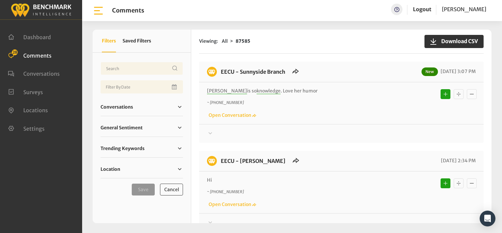 This screenshot has width=502, height=233. I want to click on input: Date range input field, so click(142, 87).